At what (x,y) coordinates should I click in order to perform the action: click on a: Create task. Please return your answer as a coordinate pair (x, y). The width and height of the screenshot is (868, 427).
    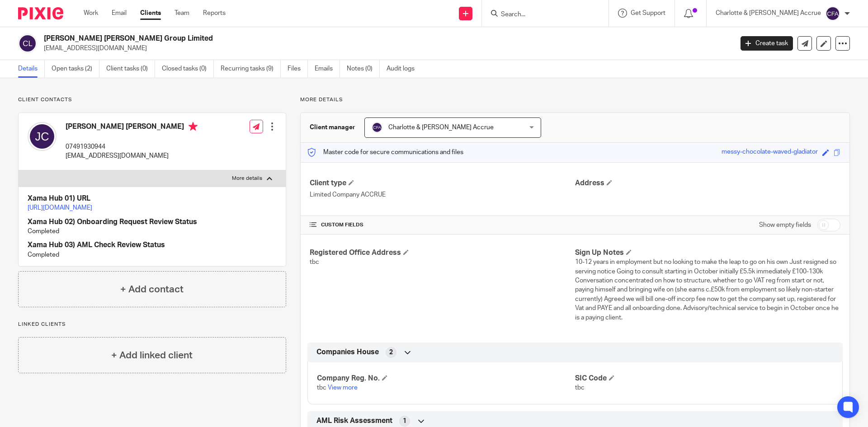
    Looking at the image, I should click on (767, 43).